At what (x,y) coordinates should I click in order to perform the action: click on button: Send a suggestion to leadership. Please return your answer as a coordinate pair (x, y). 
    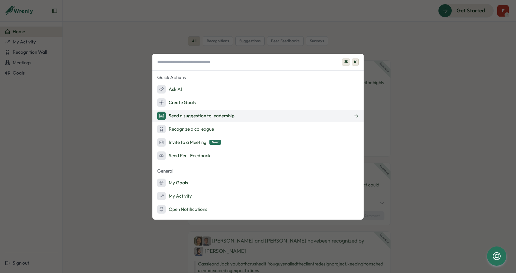
    Looking at the image, I should click on (258, 116).